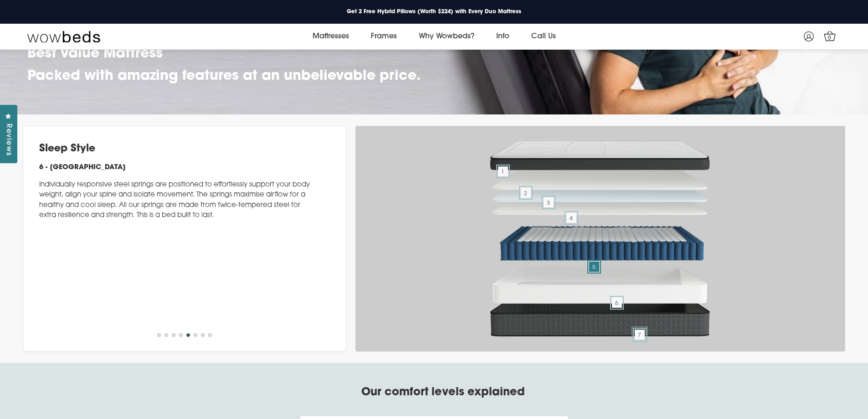  I want to click on h2: Best Value Mattress, so click(224, 54).